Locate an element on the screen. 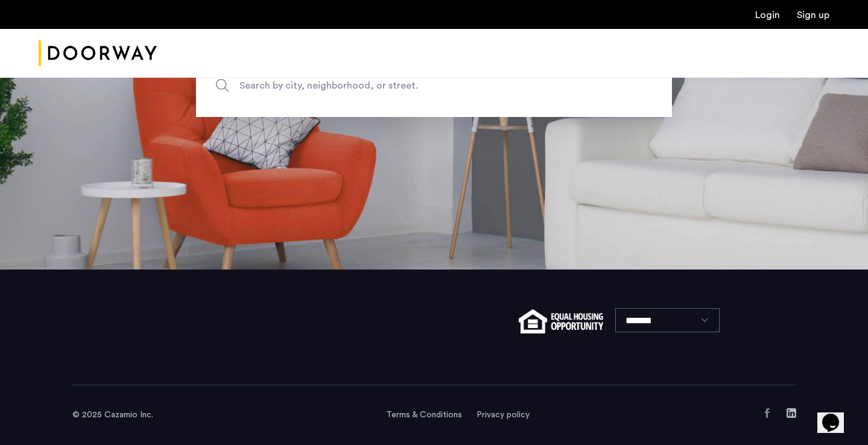  select: Language select is located at coordinates (667, 320).